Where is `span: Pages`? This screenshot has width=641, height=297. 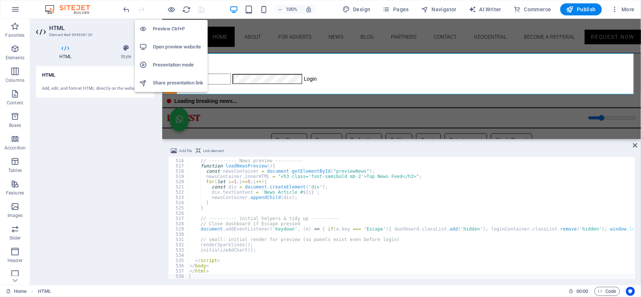 span: Pages is located at coordinates (396, 9).